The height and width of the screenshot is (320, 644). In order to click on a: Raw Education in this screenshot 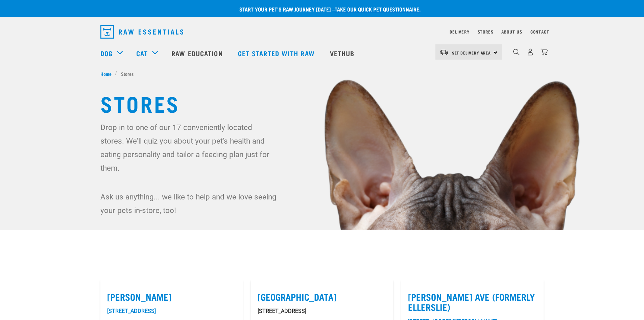, I will do `click(198, 53)`.